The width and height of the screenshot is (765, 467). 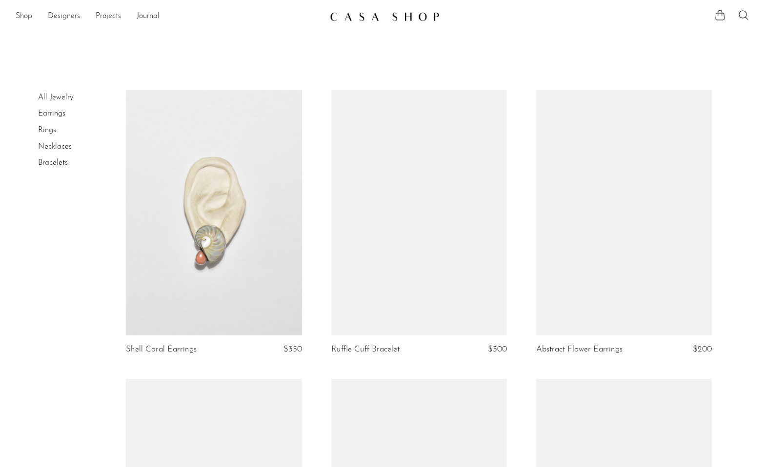 What do you see at coordinates (365, 350) in the screenshot?
I see `a: Ruffle Cuff Bracelet` at bounding box center [365, 350].